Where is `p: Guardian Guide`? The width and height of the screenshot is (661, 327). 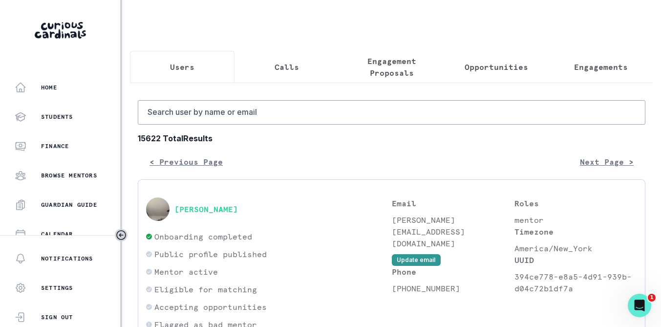
p: Guardian Guide is located at coordinates (69, 205).